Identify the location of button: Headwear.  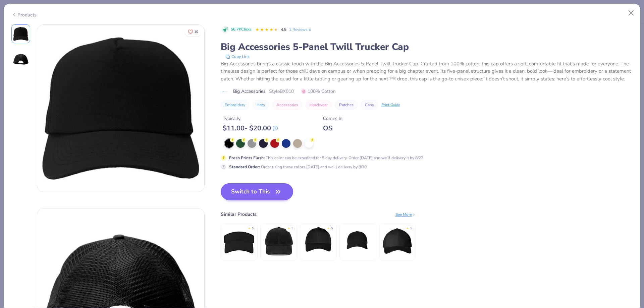
(319, 105).